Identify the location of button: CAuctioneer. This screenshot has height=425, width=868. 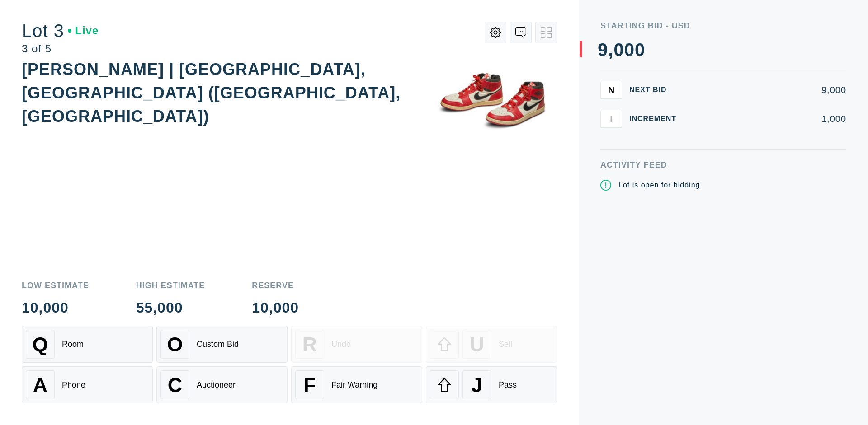
(222, 385).